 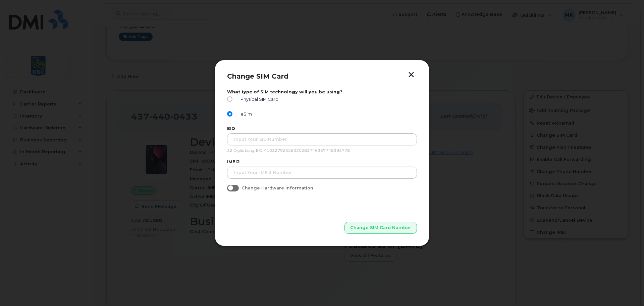 I want to click on label: What type of SIM technology will you be using?, so click(x=322, y=92).